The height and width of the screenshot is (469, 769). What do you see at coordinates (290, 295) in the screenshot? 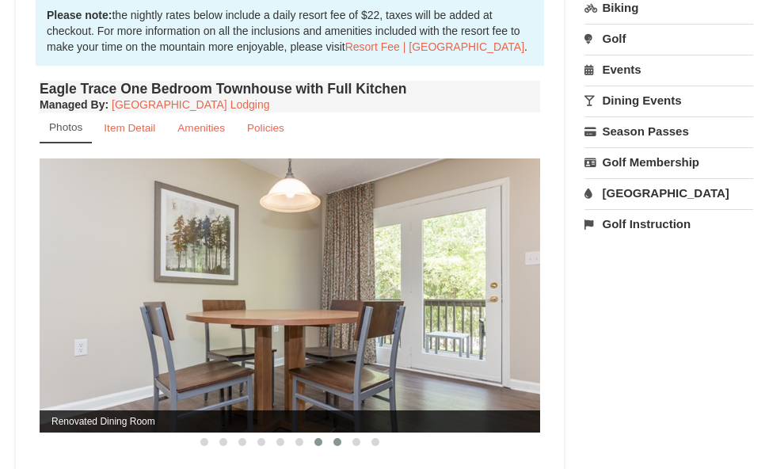
I see `img: Renovated Dining Room` at bounding box center [290, 295].